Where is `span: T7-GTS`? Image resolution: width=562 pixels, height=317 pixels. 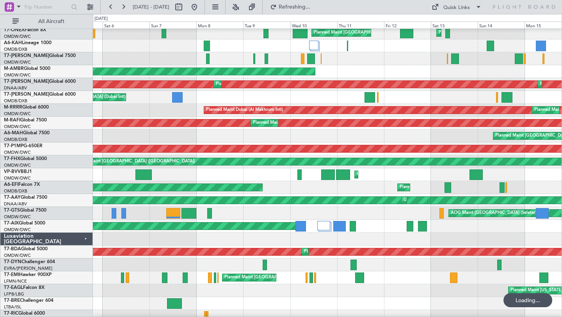 span: T7-GTS is located at coordinates (12, 210).